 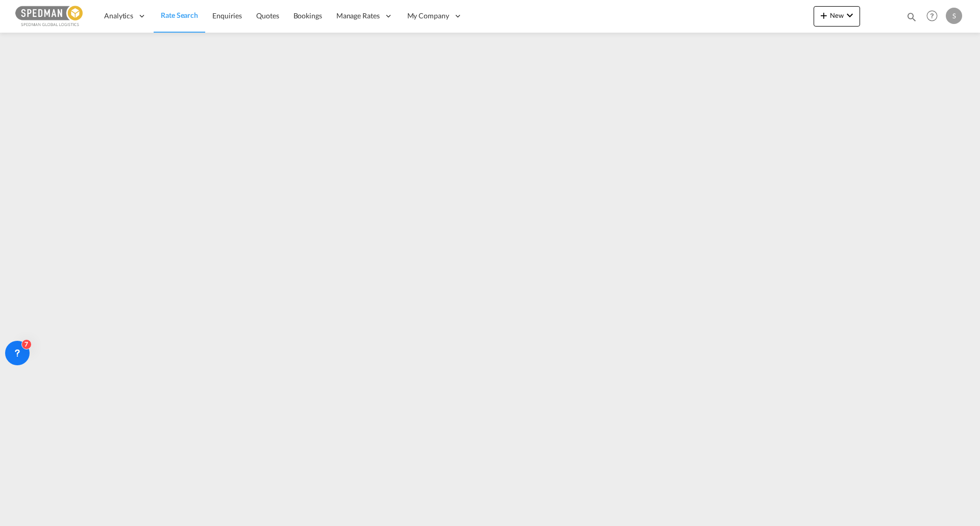 What do you see at coordinates (934, 17) in the screenshot?
I see `div: Help` at bounding box center [934, 17].